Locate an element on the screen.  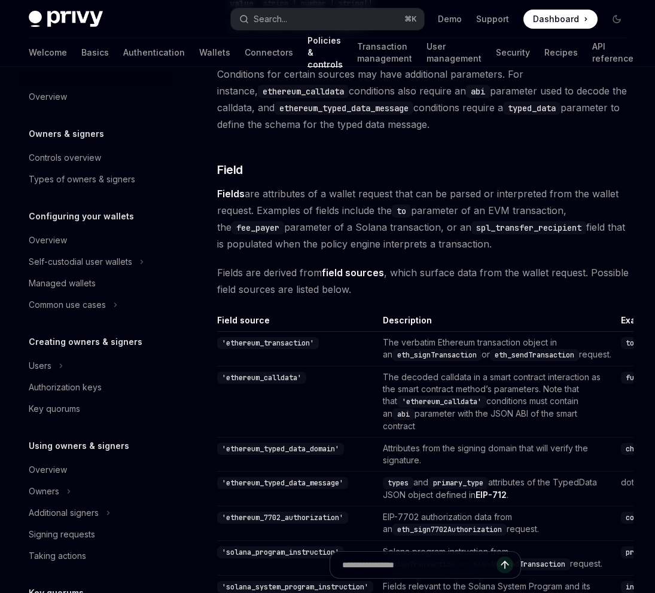
td: EIP-7702 authorization data from an request. is located at coordinates (497, 524).